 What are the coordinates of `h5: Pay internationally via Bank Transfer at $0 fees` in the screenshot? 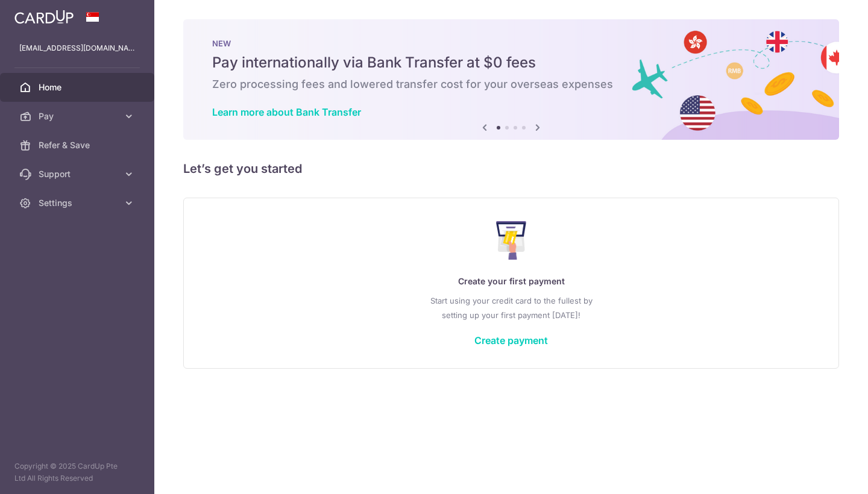 It's located at (511, 63).